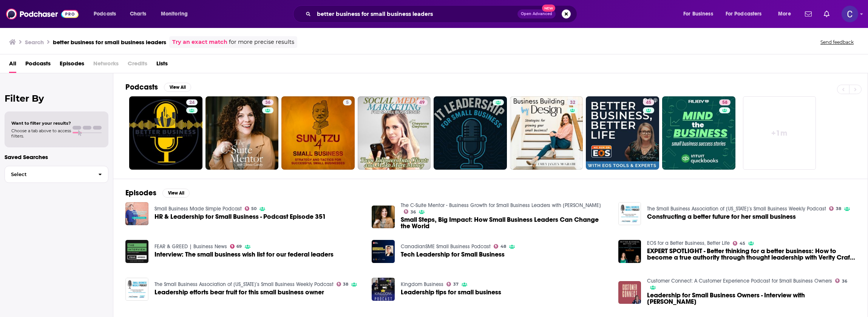 This screenshot has height=317, width=868. What do you see at coordinates (383, 289) in the screenshot?
I see `a: Leadership tips for small business` at bounding box center [383, 289].